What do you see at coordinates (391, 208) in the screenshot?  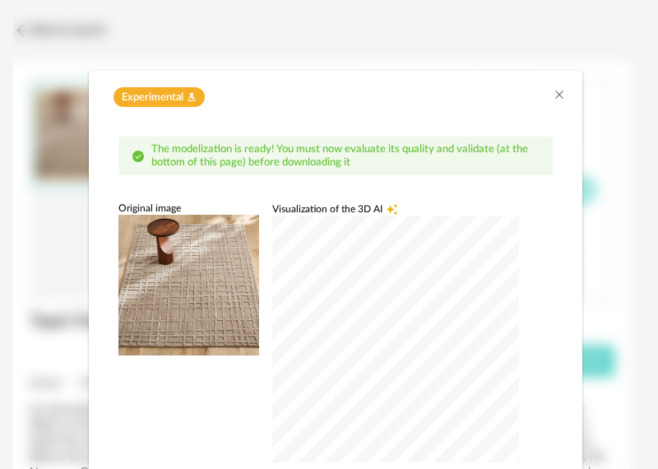 I see `span: Creation icon` at bounding box center [391, 208].